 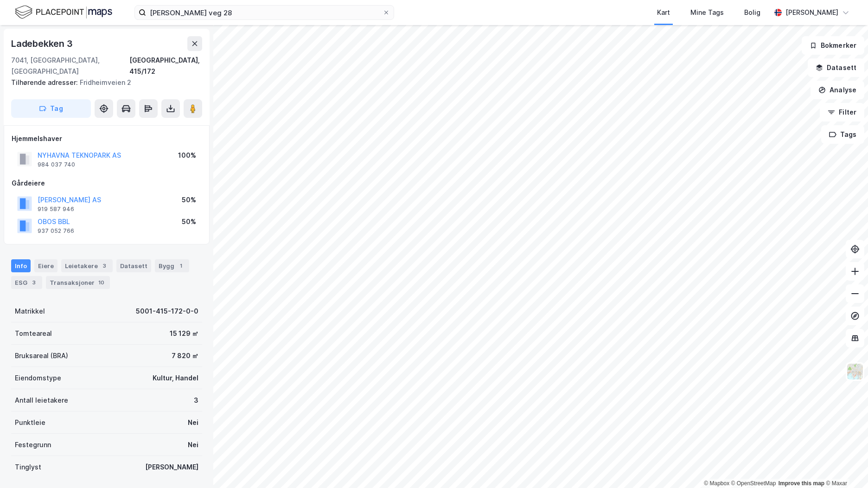 What do you see at coordinates (754, 483) in the screenshot?
I see `a: OpenStreetMap` at bounding box center [754, 483].